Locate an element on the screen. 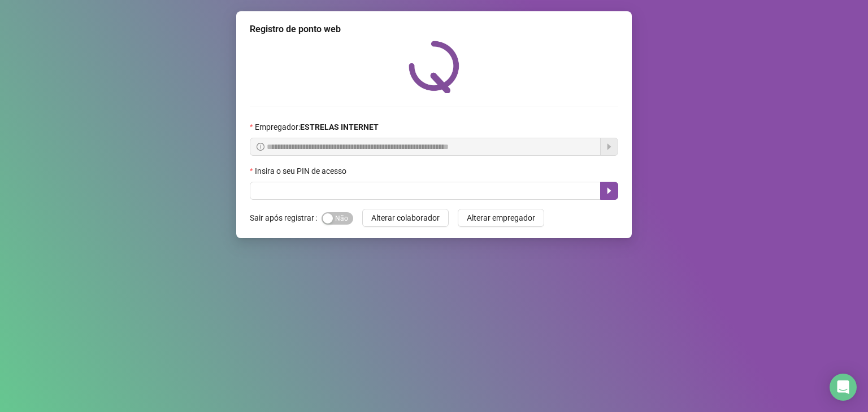 This screenshot has height=412, width=868. button: Alterar empregador is located at coordinates (501, 218).